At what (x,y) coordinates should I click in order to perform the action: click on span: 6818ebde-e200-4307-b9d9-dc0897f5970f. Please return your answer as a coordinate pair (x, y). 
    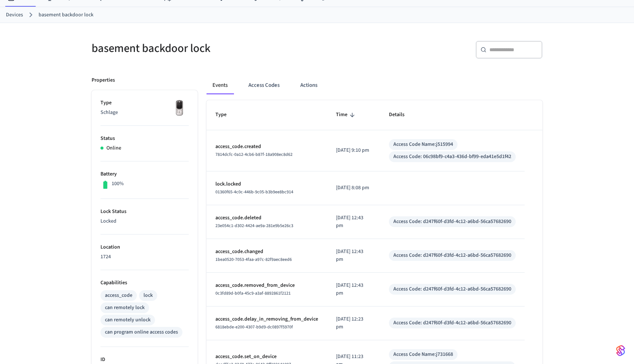
    Looking at the image, I should click on (254, 326).